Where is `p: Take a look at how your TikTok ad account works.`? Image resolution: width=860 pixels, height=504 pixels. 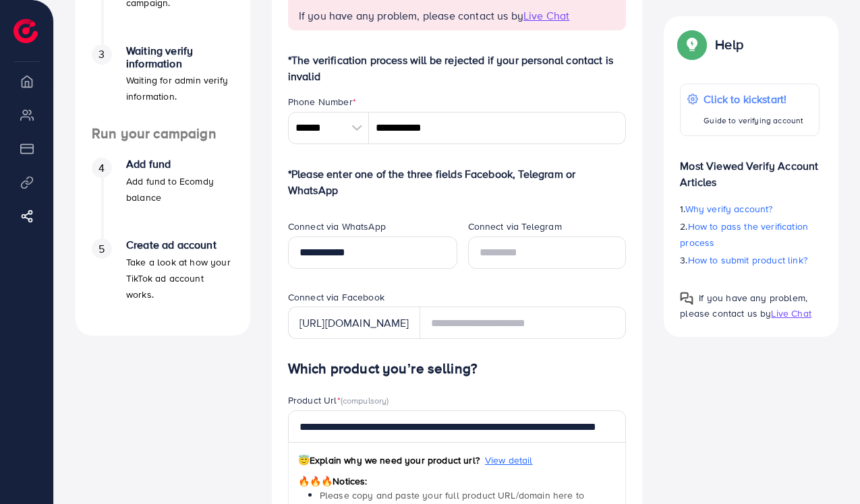 p: Take a look at how your TikTok ad account works. is located at coordinates (180, 279).